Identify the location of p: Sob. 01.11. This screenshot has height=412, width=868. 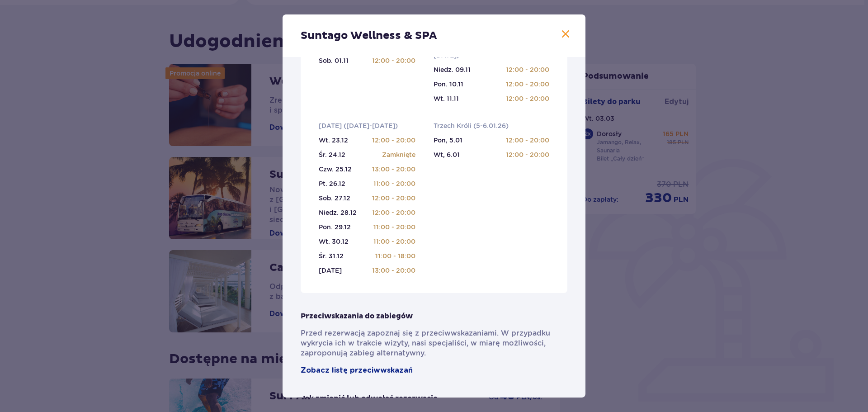
(334, 60).